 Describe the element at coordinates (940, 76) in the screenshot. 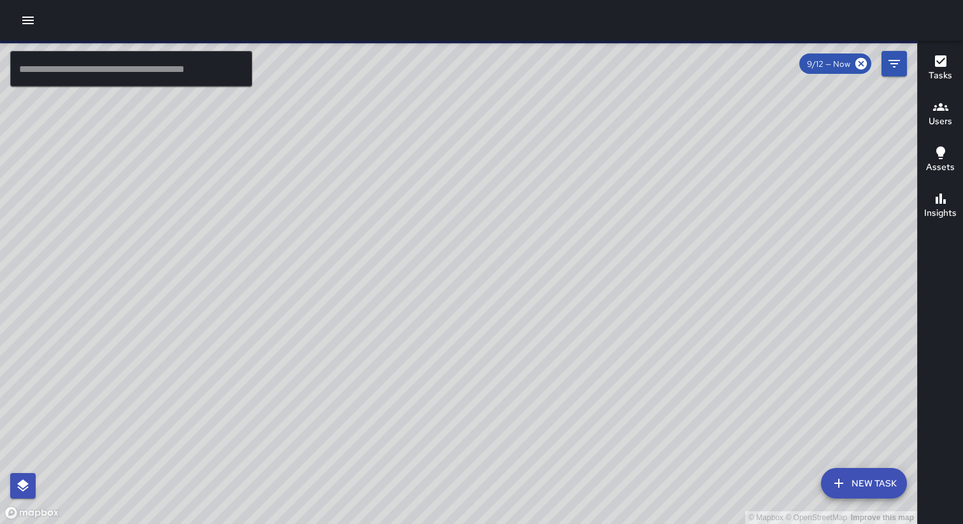

I see `h6: Tasks` at that location.